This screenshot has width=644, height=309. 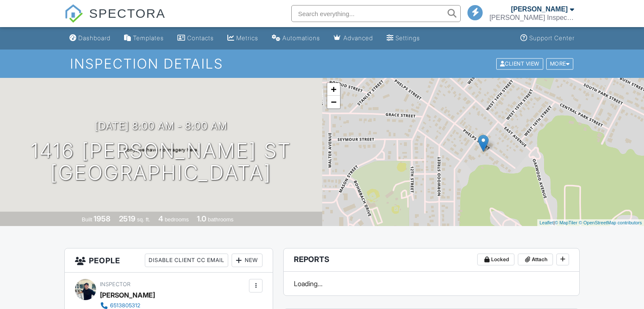 What do you see at coordinates (221, 219) in the screenshot?
I see `span: bathrooms` at bounding box center [221, 219].